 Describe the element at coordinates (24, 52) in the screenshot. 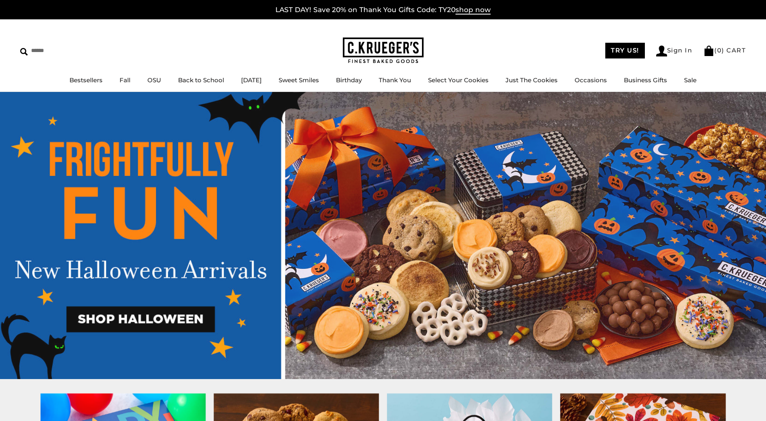

I see `img: Search` at that location.